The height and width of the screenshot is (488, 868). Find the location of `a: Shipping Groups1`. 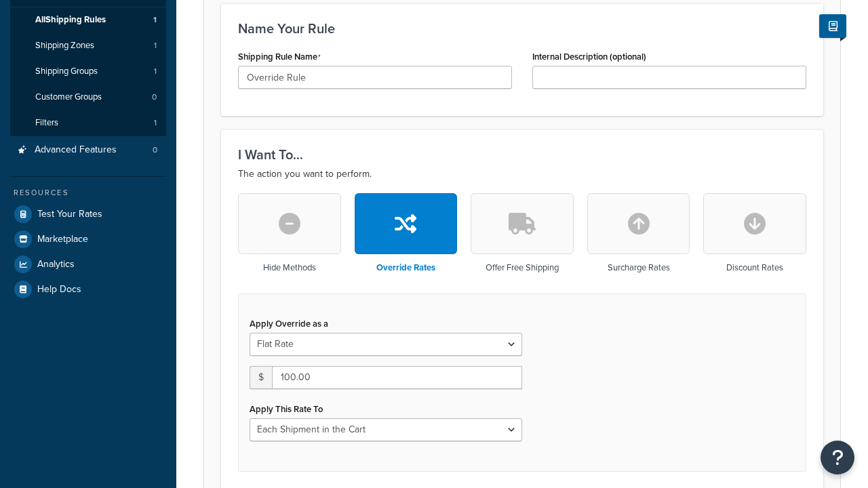

a: Shipping Groups1 is located at coordinates (88, 72).